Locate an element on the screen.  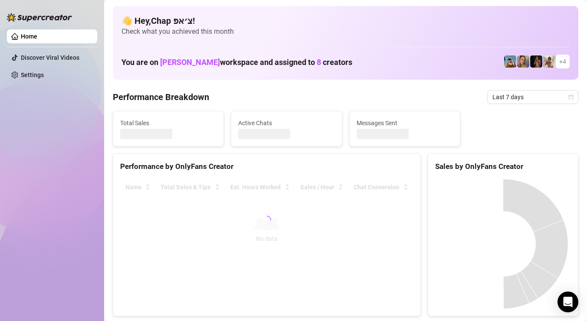
img: Green is located at coordinates (549, 62).